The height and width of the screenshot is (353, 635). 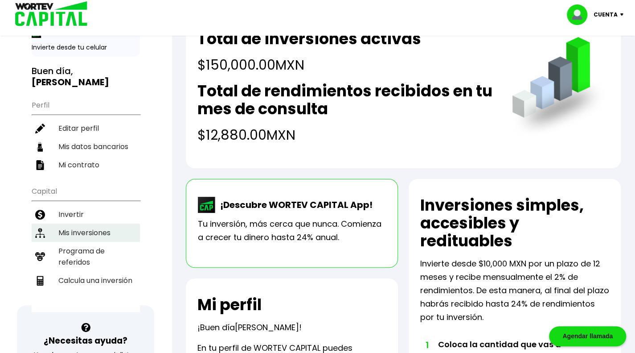 I want to click on h3: ¿Necesitas ayuda?, so click(x=86, y=340).